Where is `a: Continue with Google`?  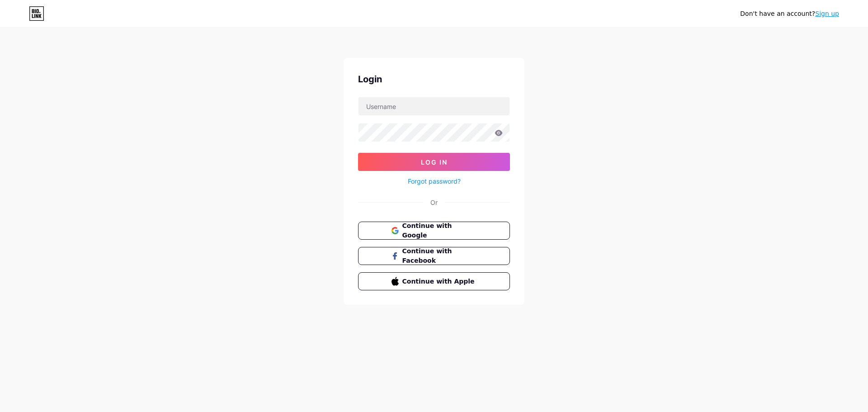
a: Continue with Google is located at coordinates (434, 231).